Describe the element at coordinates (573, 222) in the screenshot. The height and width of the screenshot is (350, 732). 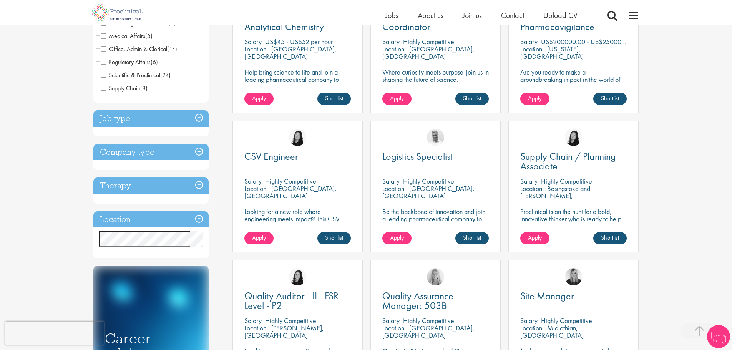
I see `p: Proclinical is on the hunt for a bold, innovative thinker who is ready to help push the boundarie...` at that location.